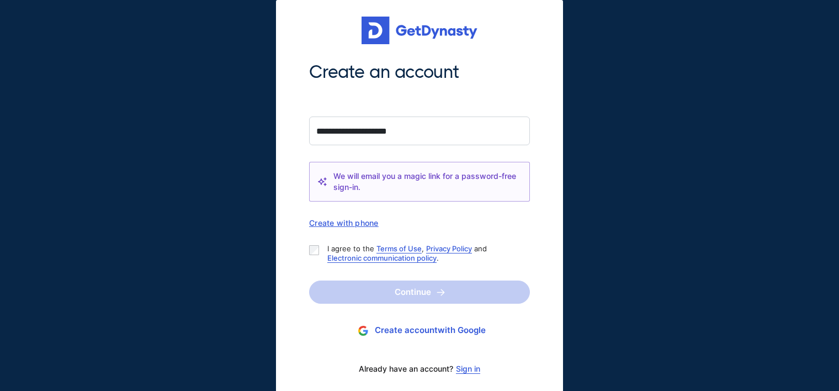 The image size is (839, 391). What do you see at coordinates (449, 249) in the screenshot?
I see `a: Privacy Policy` at bounding box center [449, 249].